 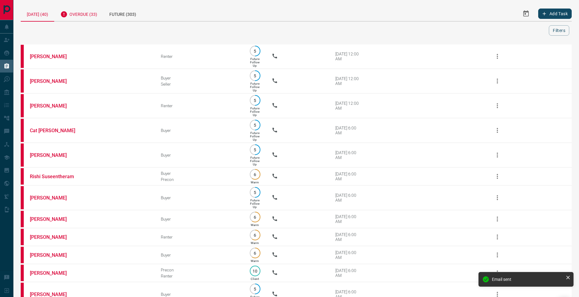 What do you see at coordinates (527, 279) in the screenshot?
I see `div: Email sent` at bounding box center [527, 279].